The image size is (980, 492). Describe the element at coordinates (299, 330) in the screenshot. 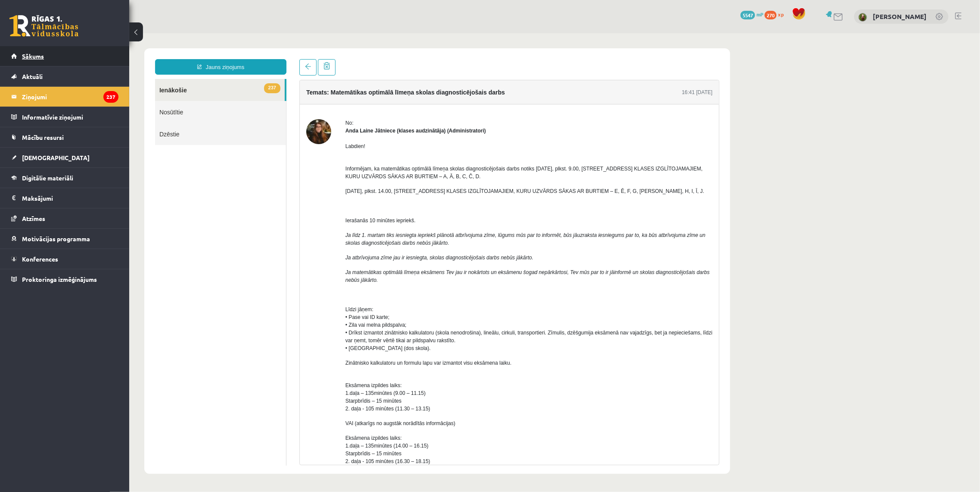

I see `span: Zinātnisko kalkulatoru un formulu lapu var izmantot visu eksāmena laiku.` at that location.